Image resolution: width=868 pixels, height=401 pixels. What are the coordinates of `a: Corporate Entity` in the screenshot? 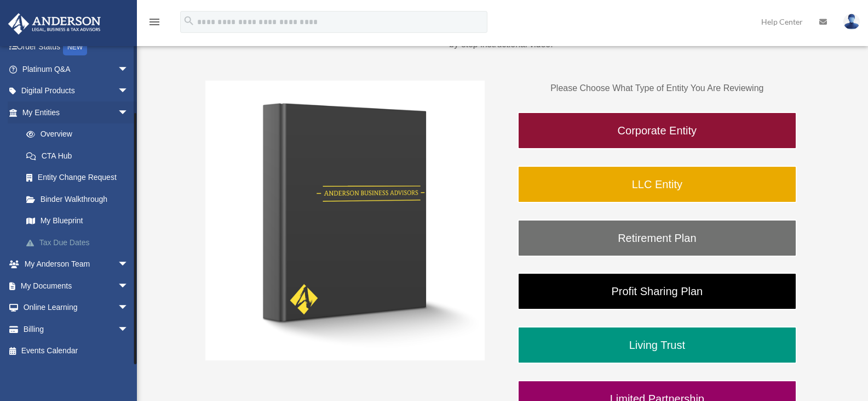 It's located at (658, 131).